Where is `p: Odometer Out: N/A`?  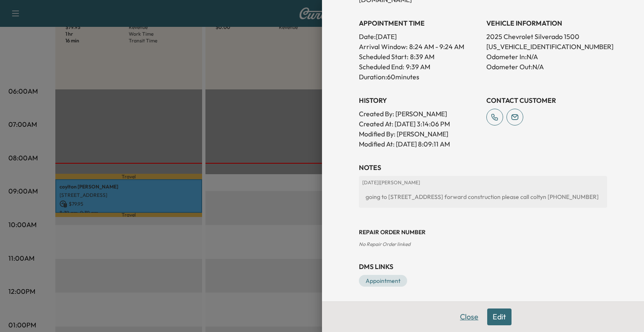 p: Odometer Out: N/A is located at coordinates (547, 67).